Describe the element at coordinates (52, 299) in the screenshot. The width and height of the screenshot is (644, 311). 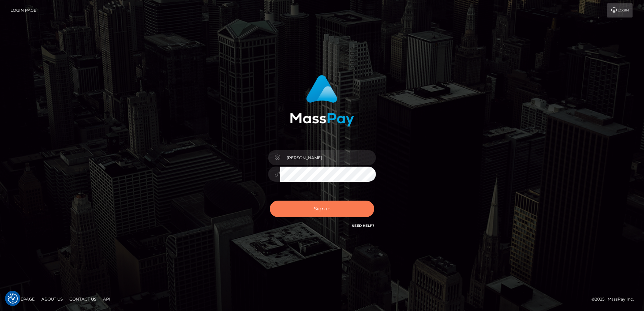
I see `a: About Us` at that location.